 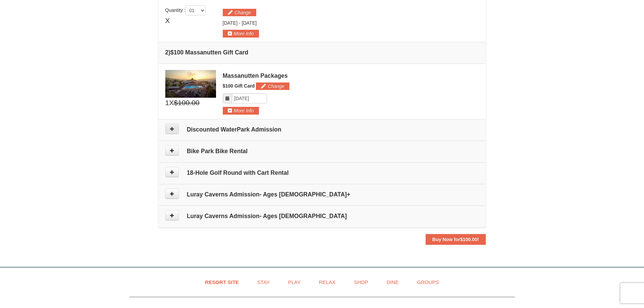 What do you see at coordinates (322, 173) in the screenshot?
I see `h4: 18-Hole Golf Round with Cart Rental` at bounding box center [322, 173].